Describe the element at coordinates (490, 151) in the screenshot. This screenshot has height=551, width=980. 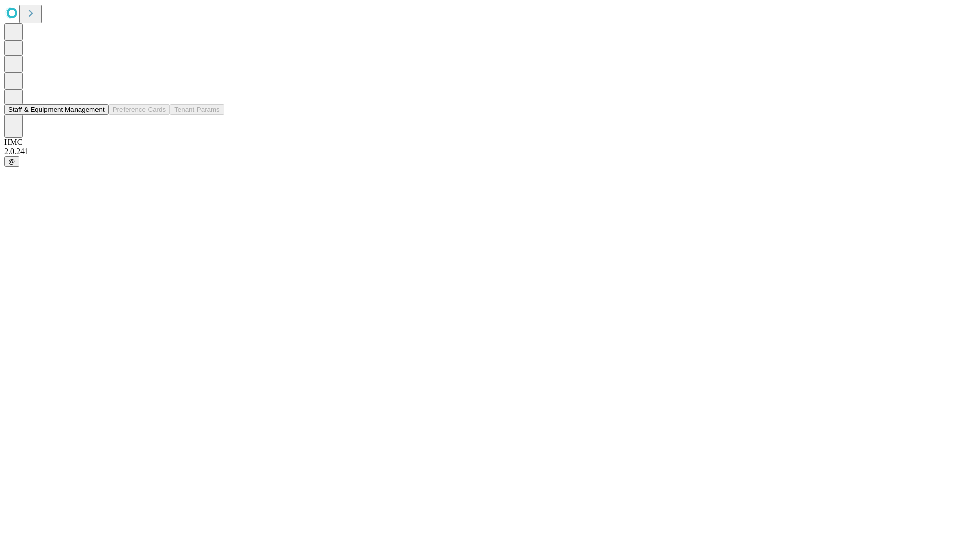
I see `div: 2.0.241` at that location.